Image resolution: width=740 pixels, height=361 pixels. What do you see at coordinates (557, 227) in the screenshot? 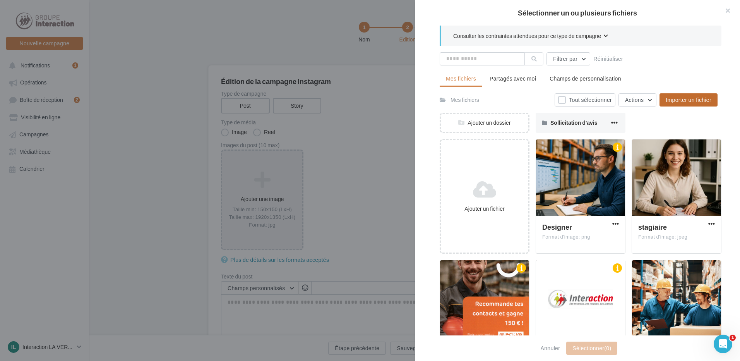
I see `span: Designer` at bounding box center [557, 227].